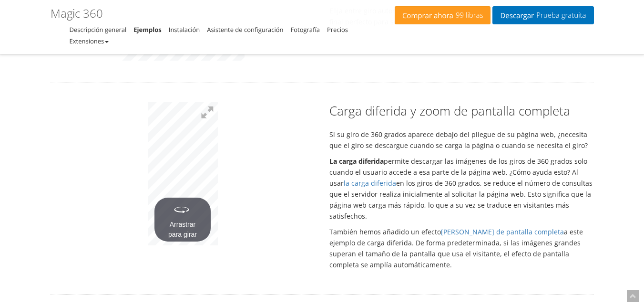 The width and height of the screenshot is (644, 306). Describe the element at coordinates (443, 15) in the screenshot. I see `a: Comprar ahora99 libras` at that location.